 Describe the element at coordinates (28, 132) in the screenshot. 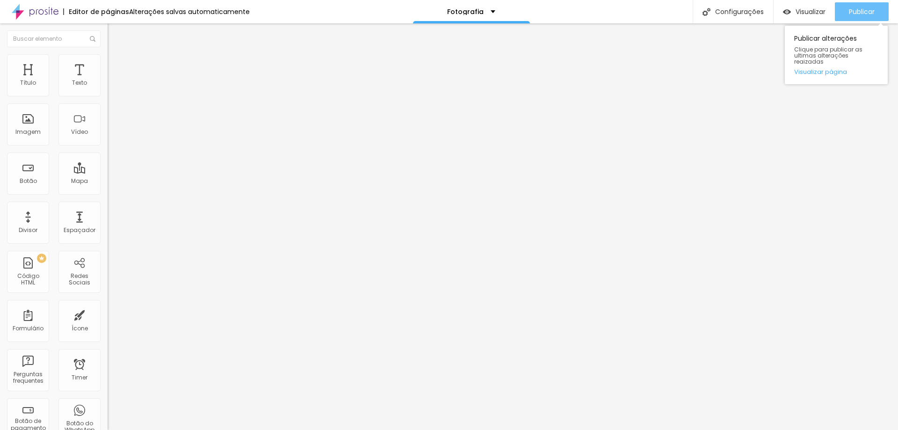

I see `div: Imagem` at that location.